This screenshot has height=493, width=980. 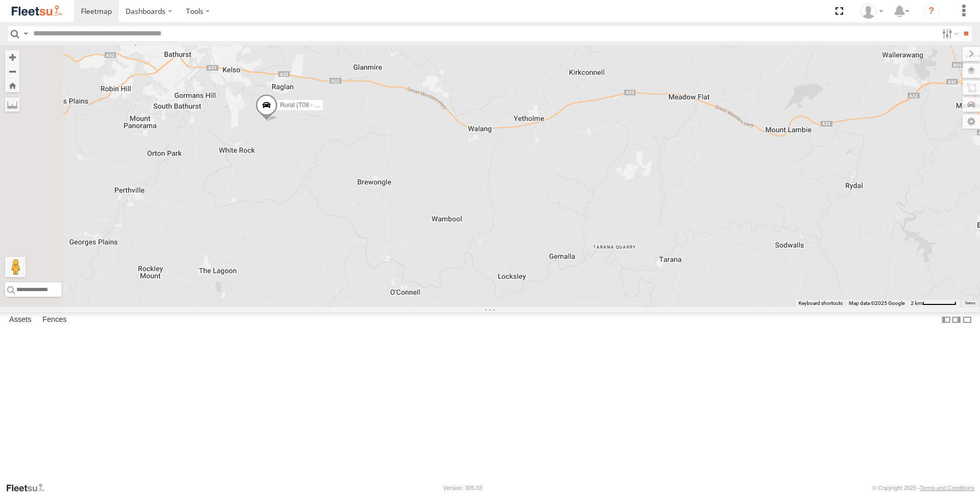 What do you see at coordinates (29, 488) in the screenshot?
I see `a: Visit our Website` at bounding box center [29, 488].